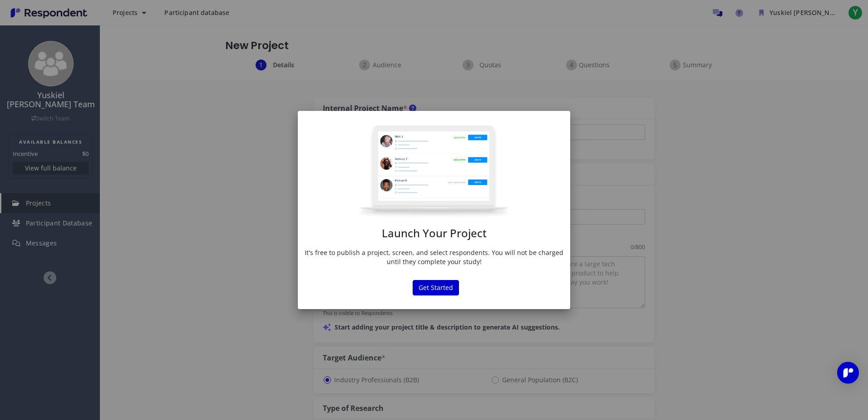  Describe the element at coordinates (434, 257) in the screenshot. I see `p: It's free to publish a project, screen, and select respondents. You will not be charged until the...` at that location.